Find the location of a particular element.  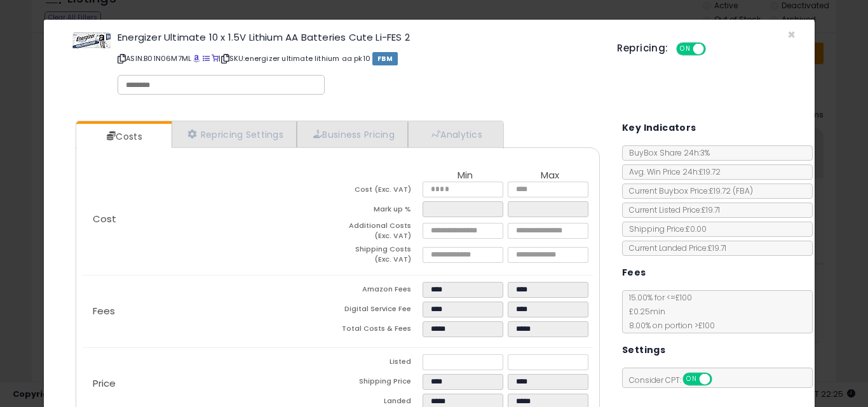

p: Price is located at coordinates (210, 384).